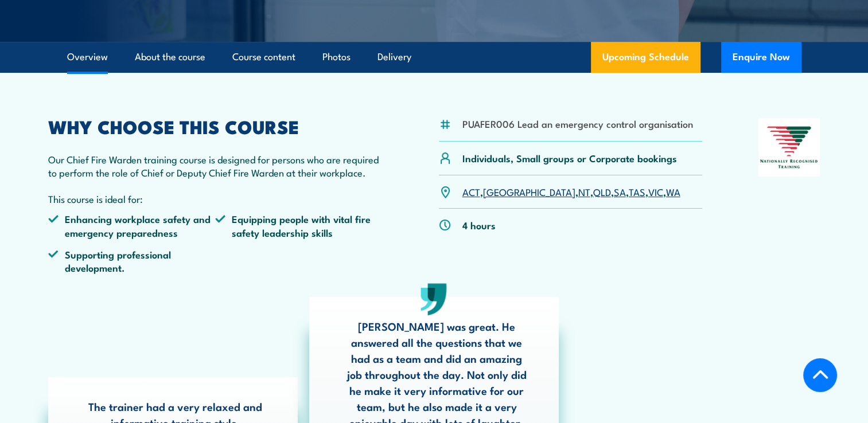 The height and width of the screenshot is (423, 868). I want to click on p: 4 hours, so click(479, 225).